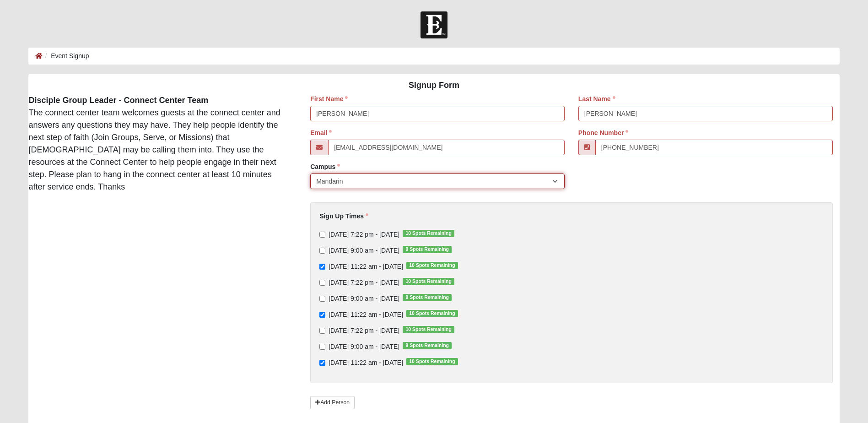 This screenshot has width=868, height=423. I want to click on label: Sign Up Times, so click(344, 216).